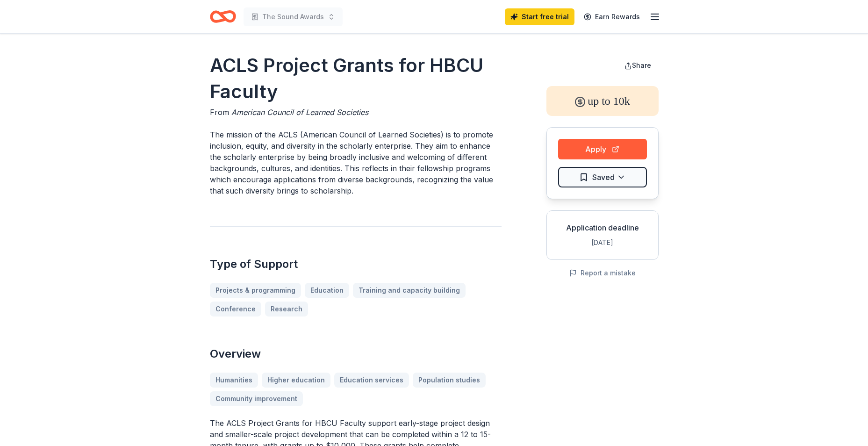 The image size is (868, 446). I want to click on div: up to 10k, so click(602, 101).